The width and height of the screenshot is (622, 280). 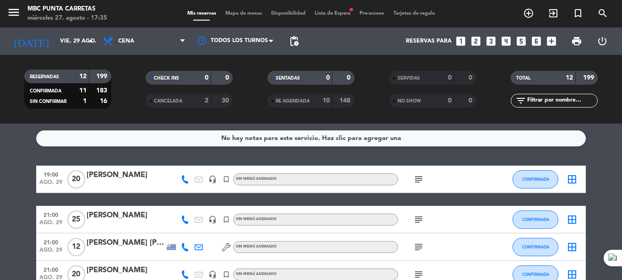 What do you see at coordinates (561, 101) in the screenshot?
I see `input: Filtrar por nombre...` at bounding box center [561, 101].